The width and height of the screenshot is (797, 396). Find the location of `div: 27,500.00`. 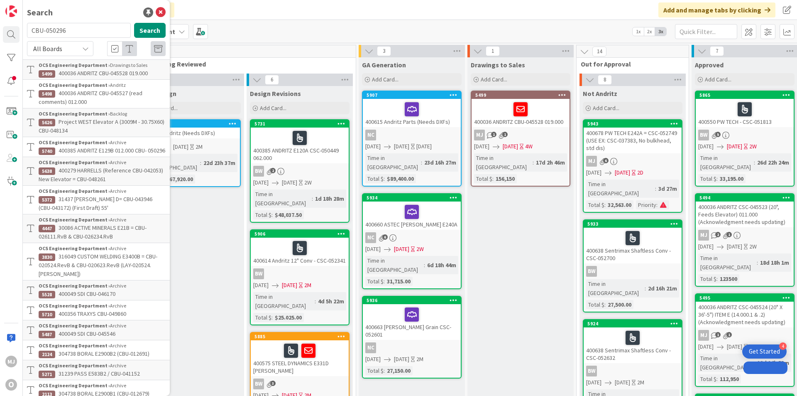

div: 27,500.00 is located at coordinates (619, 304).